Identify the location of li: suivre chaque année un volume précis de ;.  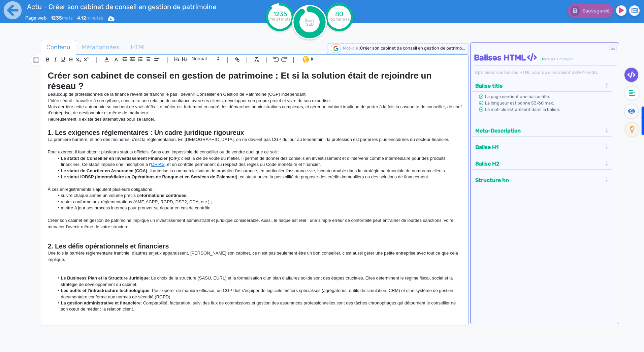
(258, 196).